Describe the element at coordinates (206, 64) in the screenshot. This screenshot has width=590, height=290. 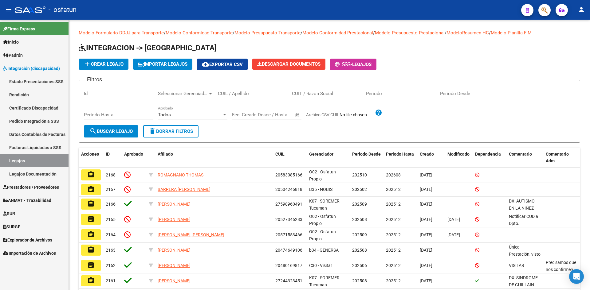
I see `mat-icon: cloud_download` at that location.